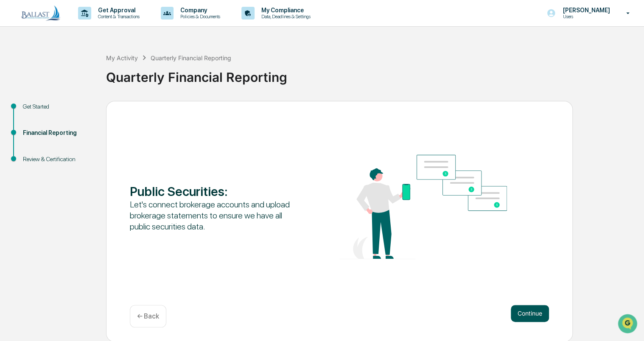 The width and height of the screenshot is (644, 341). I want to click on div: Review & Certification, so click(58, 159).